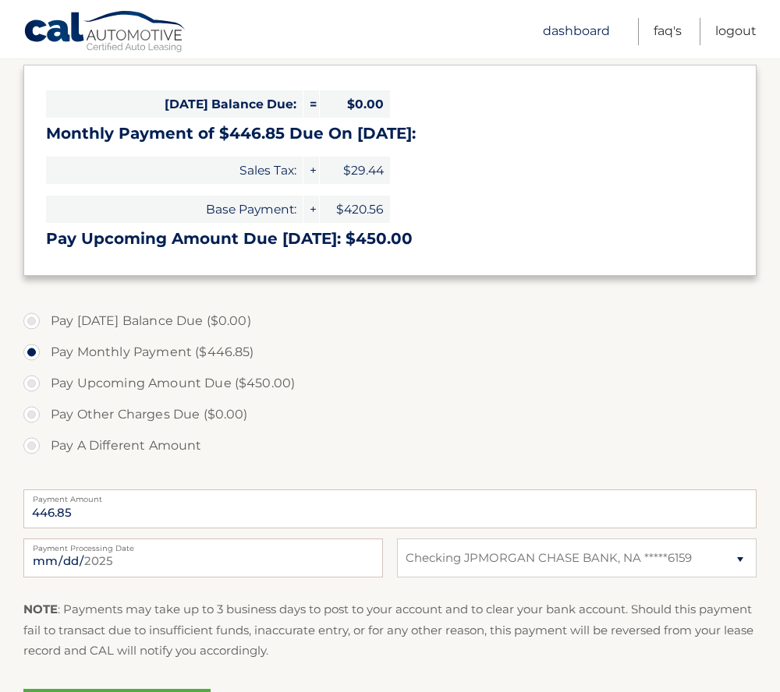 This screenshot has height=692, width=780. I want to click on label: Pay Other Charges Due ($0.00), so click(390, 415).